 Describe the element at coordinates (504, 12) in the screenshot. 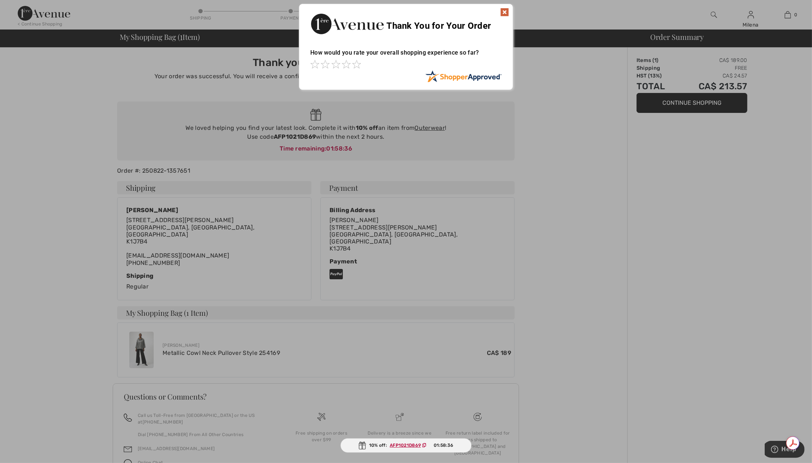

I see `img: x` at that location.